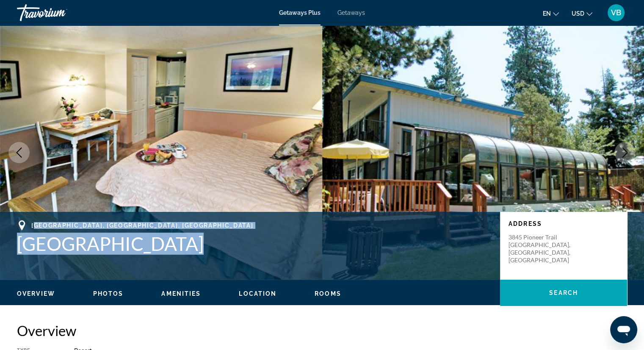  Describe the element at coordinates (546, 14) in the screenshot. I see `span: en` at that location.